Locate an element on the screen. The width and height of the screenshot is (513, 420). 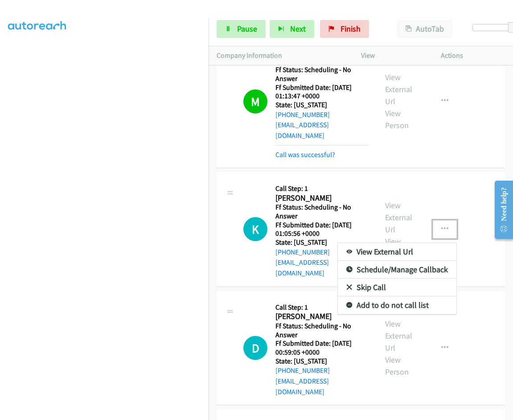
div: Need help? is located at coordinates (17, 30).